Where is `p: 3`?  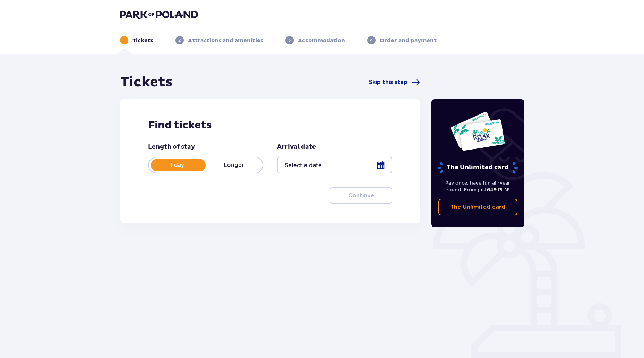
p: 3 is located at coordinates (289, 40).